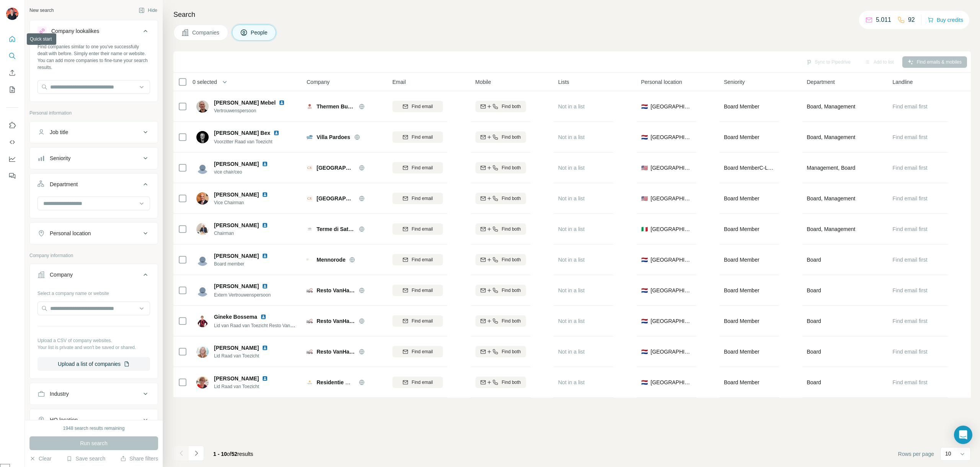  I want to click on button: My lists, so click(12, 90).